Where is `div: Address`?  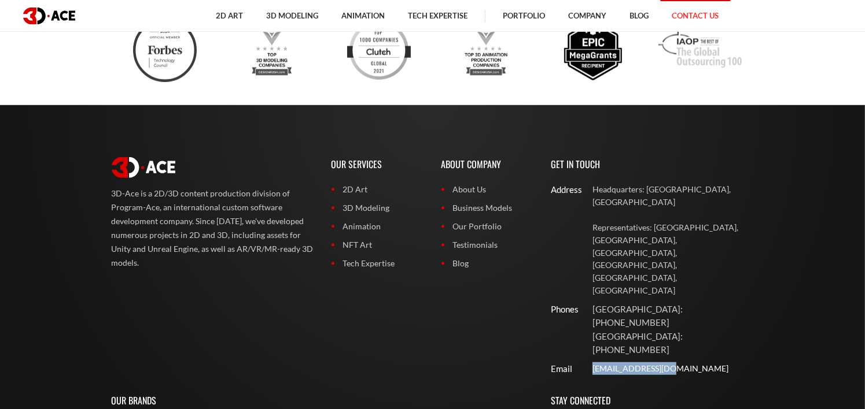
div: Address is located at coordinates (560, 190).